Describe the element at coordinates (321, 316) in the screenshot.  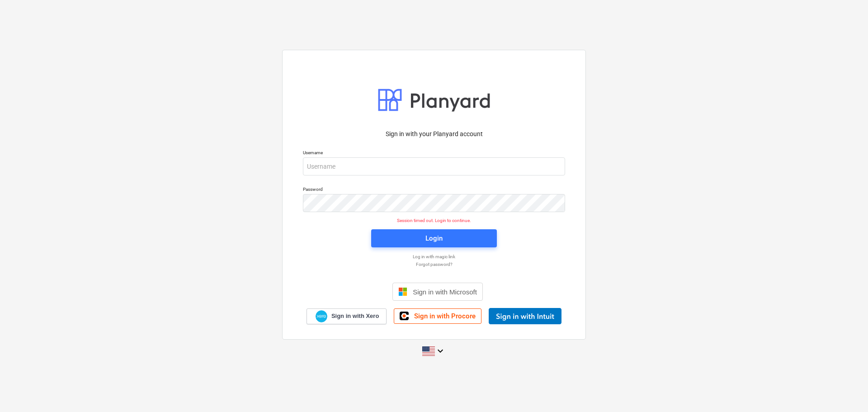
I see `img: Xero logo` at that location.